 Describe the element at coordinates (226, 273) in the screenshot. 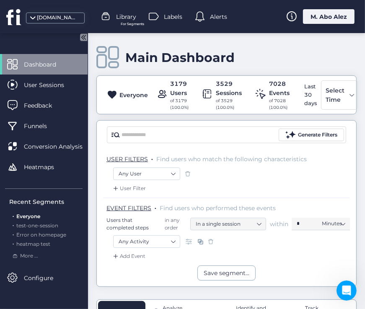

I see `div: Save segment...` at that location.